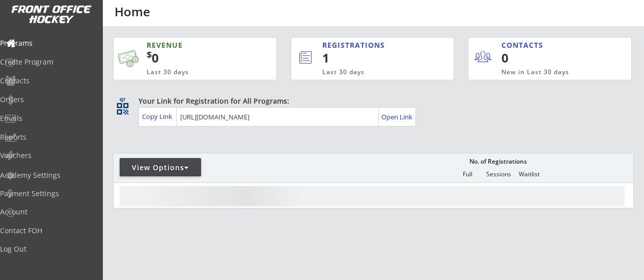 This screenshot has width=644, height=280. Describe the element at coordinates (467, 174) in the screenshot. I see `div: Full` at that location.